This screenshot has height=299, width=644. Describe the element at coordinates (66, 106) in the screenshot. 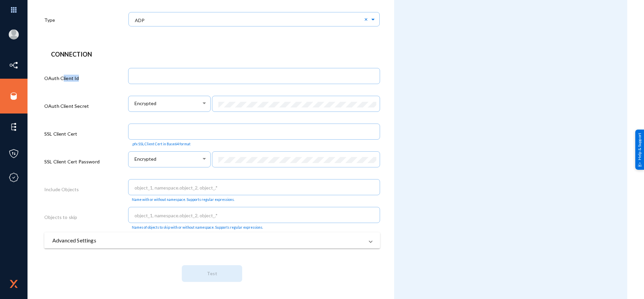

I see `label: OAuth Client Secret` at that location.